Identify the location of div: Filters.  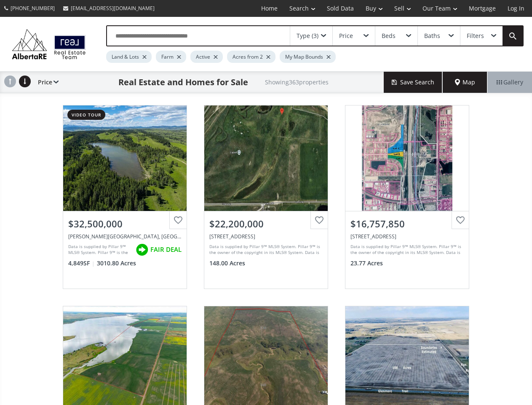
(475, 36).